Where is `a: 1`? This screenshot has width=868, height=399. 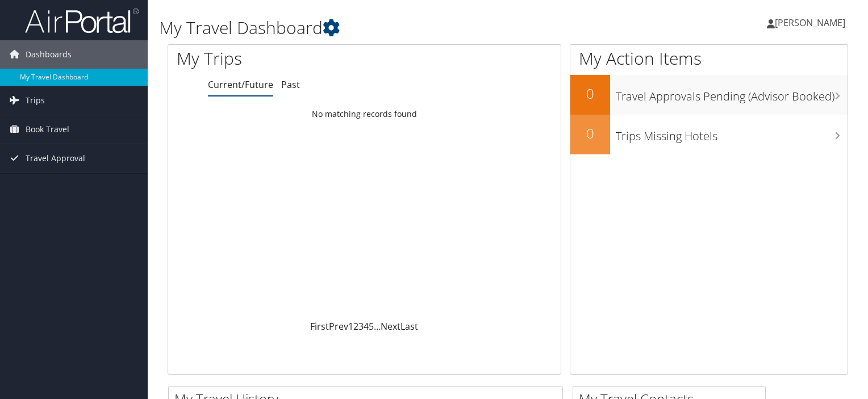 a: 1 is located at coordinates (351, 326).